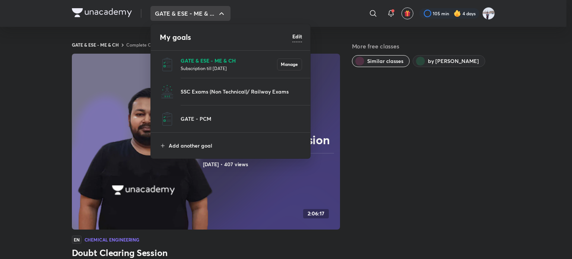 Image resolution: width=572 pixels, height=259 pixels. I want to click on p: SSC Exams (Non Technical)/ Railway Exams, so click(241, 91).